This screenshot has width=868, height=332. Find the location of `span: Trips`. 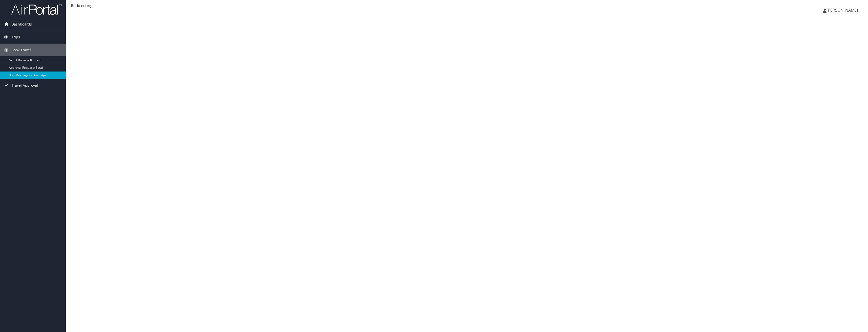

span: Trips is located at coordinates (16, 37).